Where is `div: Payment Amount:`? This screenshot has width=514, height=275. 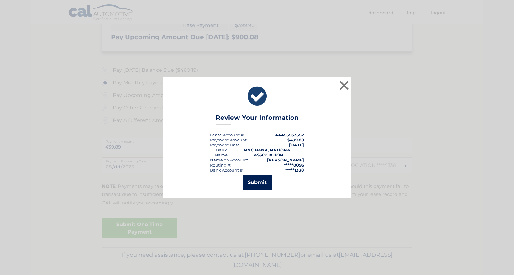 div: Payment Amount: is located at coordinates (229, 140).